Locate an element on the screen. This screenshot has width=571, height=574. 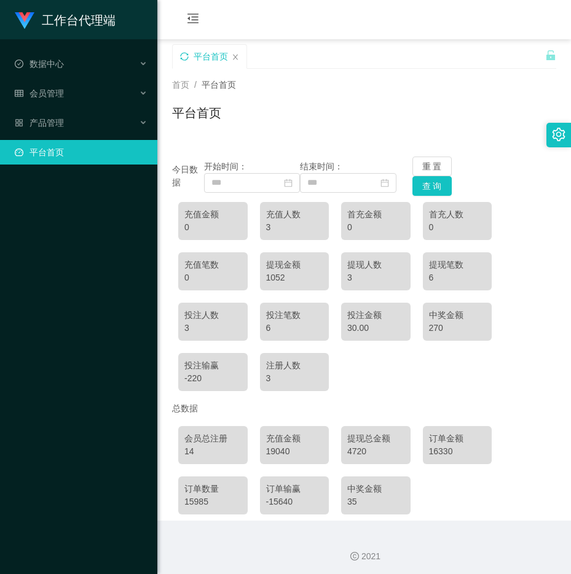
i: 图标: sync is located at coordinates (184, 57).